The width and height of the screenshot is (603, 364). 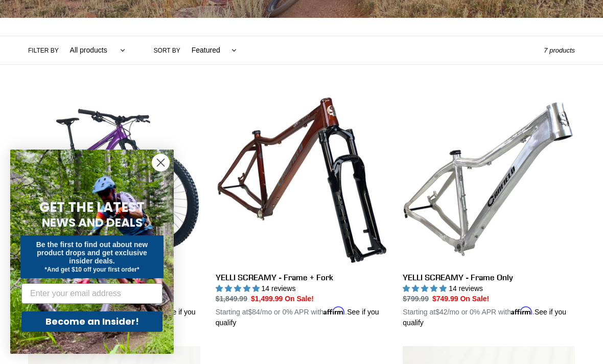 I want to click on span: GET THE LATEST, so click(x=92, y=208).